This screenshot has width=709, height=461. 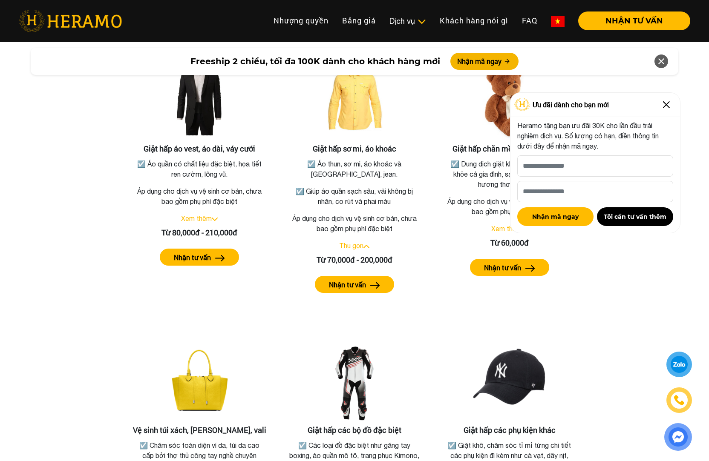 What do you see at coordinates (634, 217) in the screenshot?
I see `button: Tôi cần tư vấn thêm` at bounding box center [634, 217].